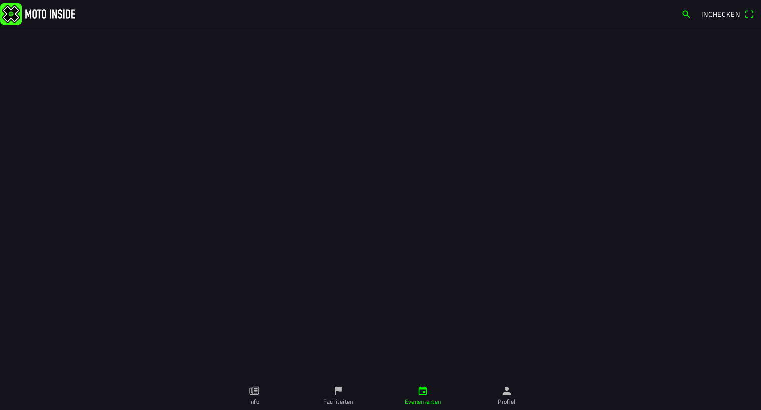  What do you see at coordinates (727, 14) in the screenshot?
I see `a: Incheckenqr scanner` at bounding box center [727, 14].